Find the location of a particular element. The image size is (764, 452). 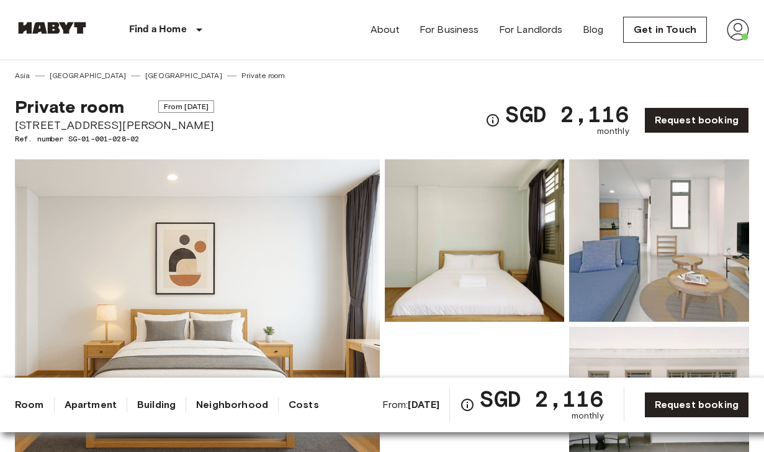

a: Room is located at coordinates (29, 405).